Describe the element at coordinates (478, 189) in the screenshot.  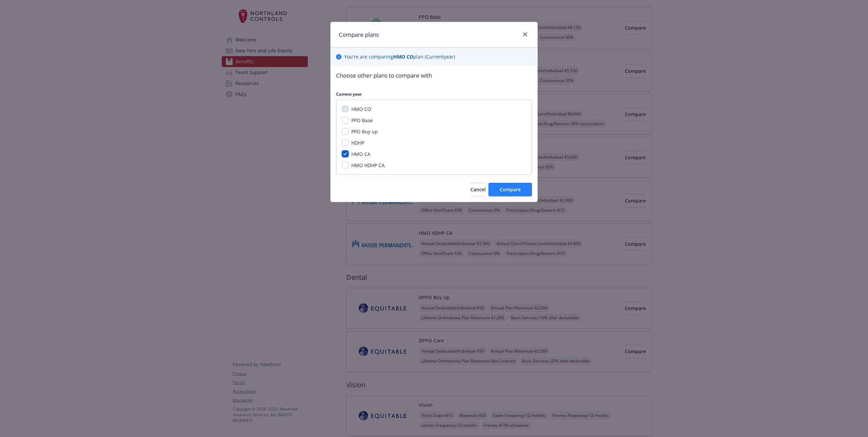
I see `span: Cancel` at that location.